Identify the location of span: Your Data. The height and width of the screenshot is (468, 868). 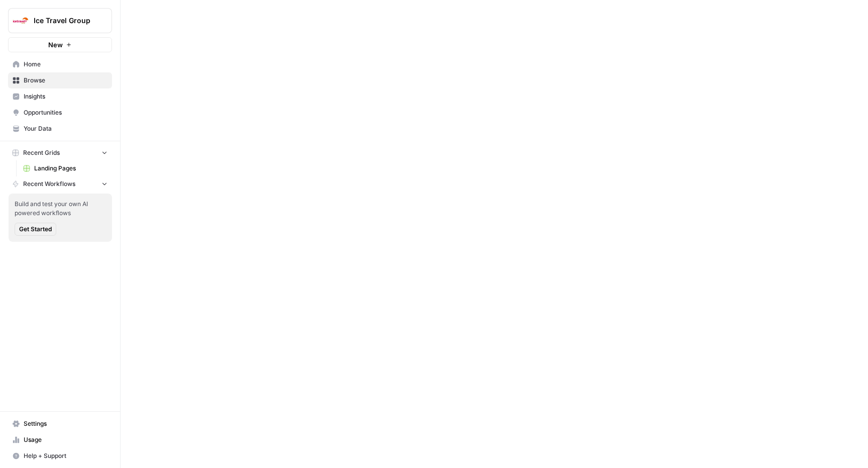
(65, 129).